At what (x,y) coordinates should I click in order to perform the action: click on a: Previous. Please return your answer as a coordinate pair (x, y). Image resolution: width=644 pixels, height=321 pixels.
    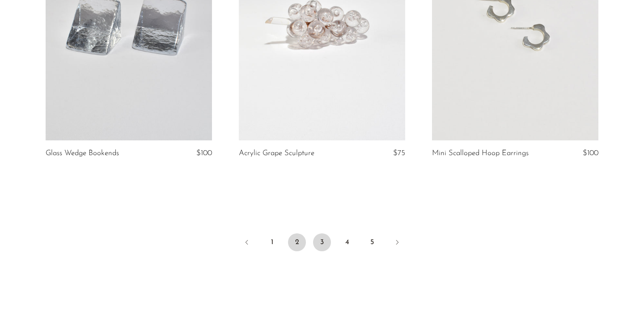
    Looking at the image, I should click on (247, 243).